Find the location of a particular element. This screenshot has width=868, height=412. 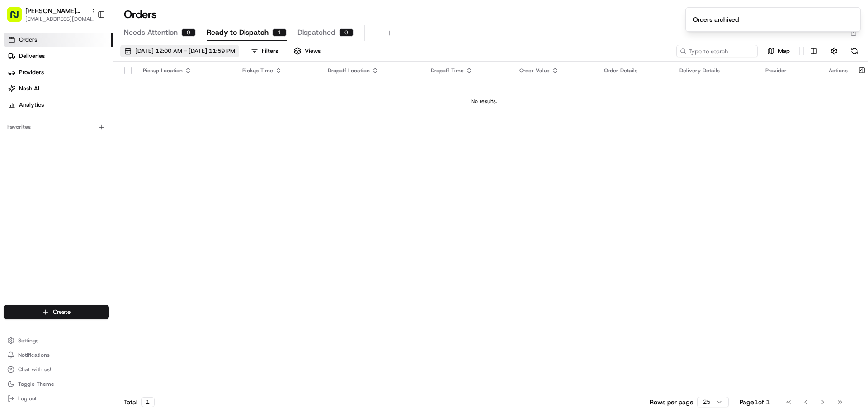

span: Notifications is located at coordinates (34, 355).